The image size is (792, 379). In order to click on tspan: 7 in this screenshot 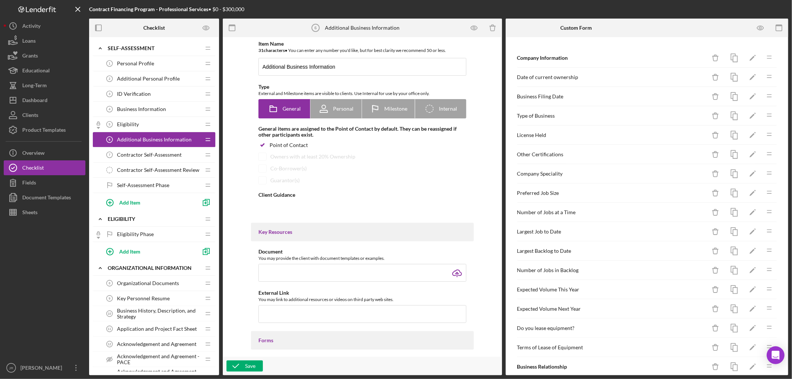, I will do `click(110, 155)`.